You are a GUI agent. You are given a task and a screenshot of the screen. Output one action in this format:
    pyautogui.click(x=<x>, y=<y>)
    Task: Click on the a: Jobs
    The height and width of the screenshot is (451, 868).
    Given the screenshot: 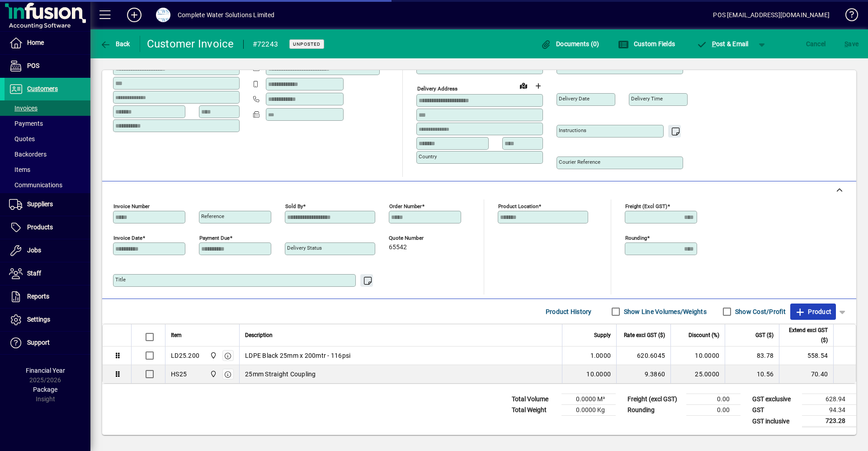 What is the action you would take?
    pyautogui.click(x=47, y=251)
    